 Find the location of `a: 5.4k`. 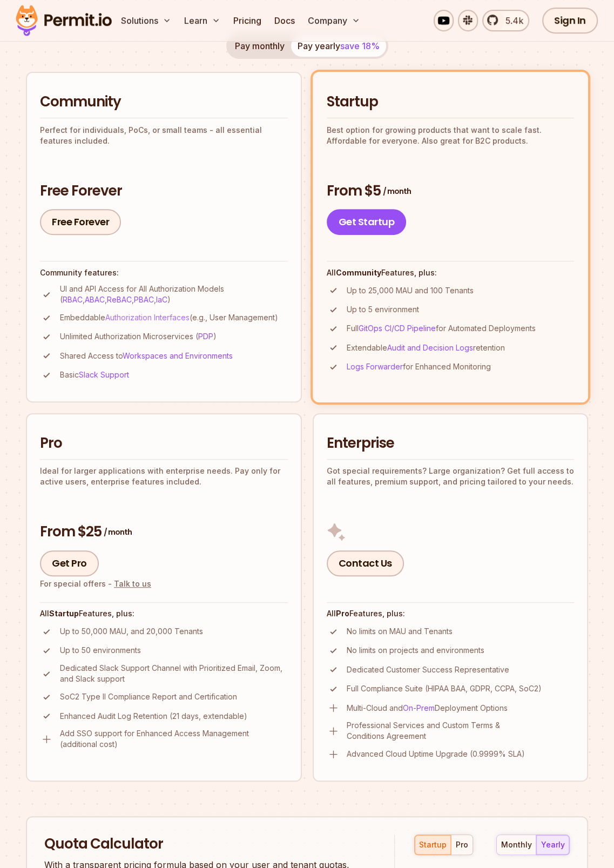

a: 5.4k is located at coordinates (505, 21).